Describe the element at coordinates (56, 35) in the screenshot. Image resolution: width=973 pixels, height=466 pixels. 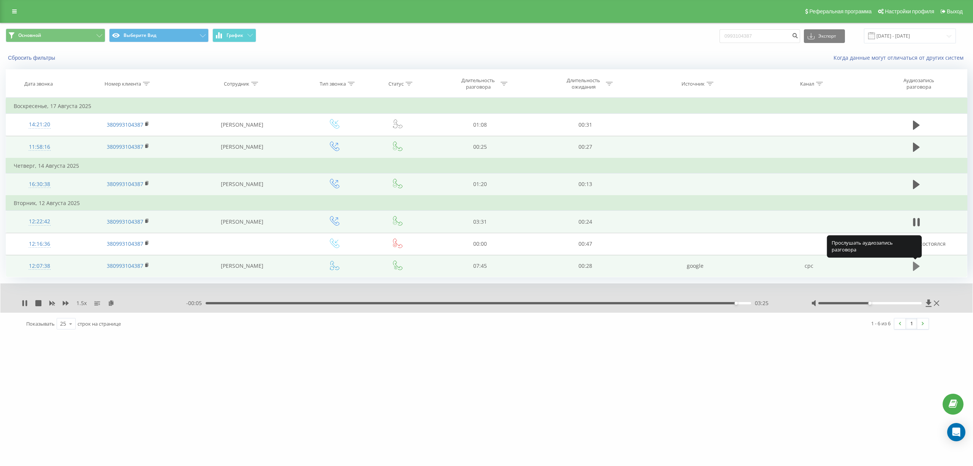
I see `button: Основной` at that location.